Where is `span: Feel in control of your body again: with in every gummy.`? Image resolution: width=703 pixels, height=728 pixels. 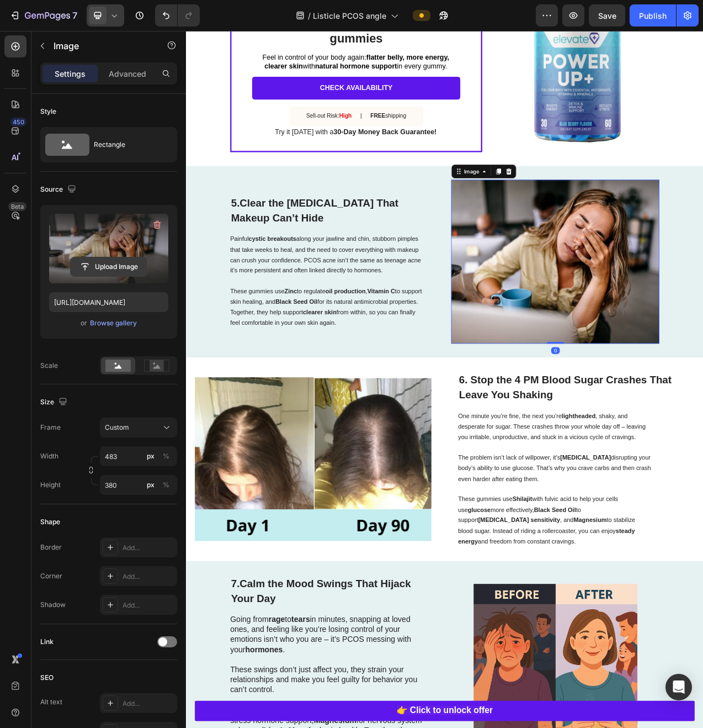 span: Feel in control of your body again: with in every gummy. is located at coordinates (217, 40).